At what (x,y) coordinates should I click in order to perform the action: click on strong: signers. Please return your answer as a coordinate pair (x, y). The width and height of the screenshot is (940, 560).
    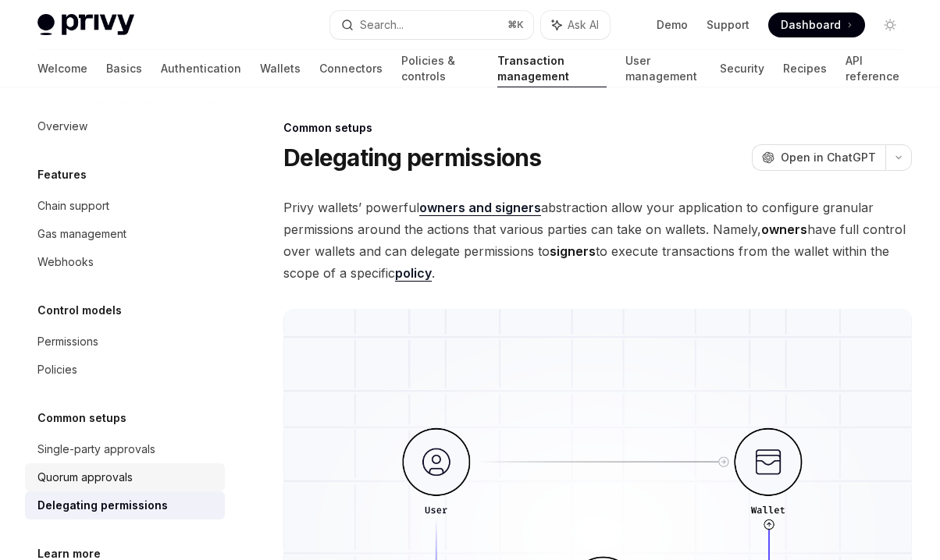
    Looking at the image, I should click on (573, 251).